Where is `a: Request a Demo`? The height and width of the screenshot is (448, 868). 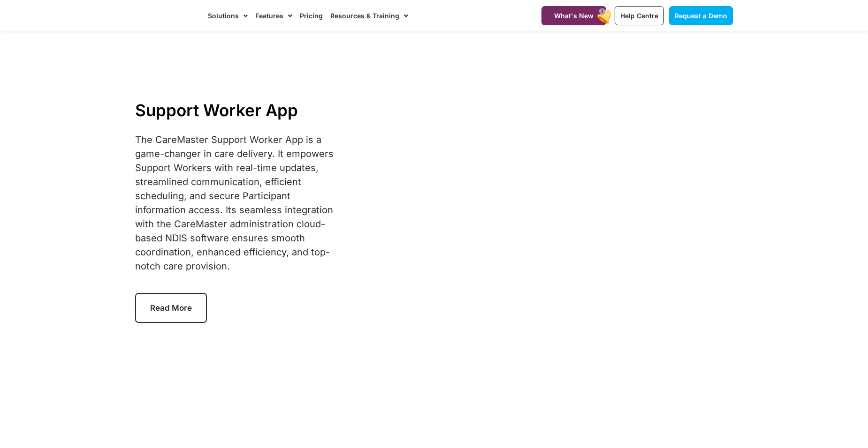 a: Request a Demo is located at coordinates (701, 15).